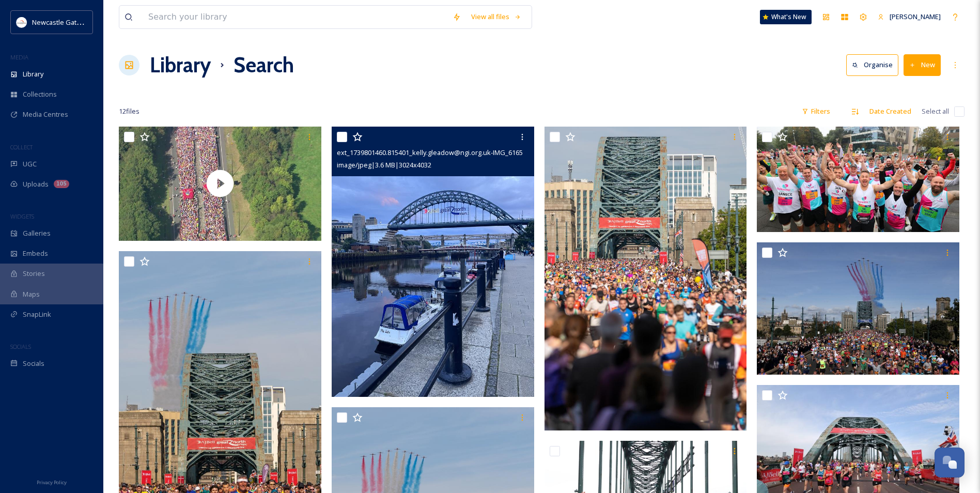 The height and width of the screenshot is (493, 980). Describe the element at coordinates (922, 65) in the screenshot. I see `button: New` at that location.